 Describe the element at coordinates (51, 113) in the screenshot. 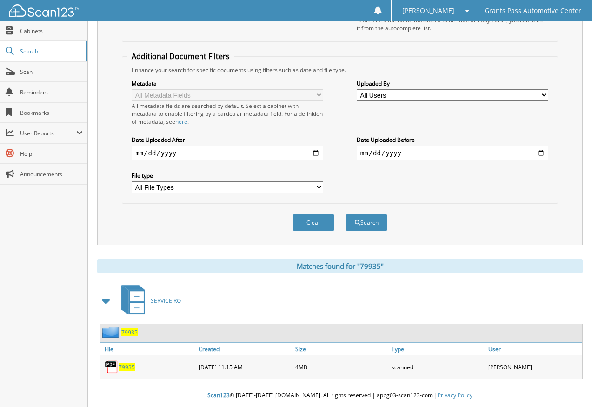

I see `span: Bookmarks` at that location.